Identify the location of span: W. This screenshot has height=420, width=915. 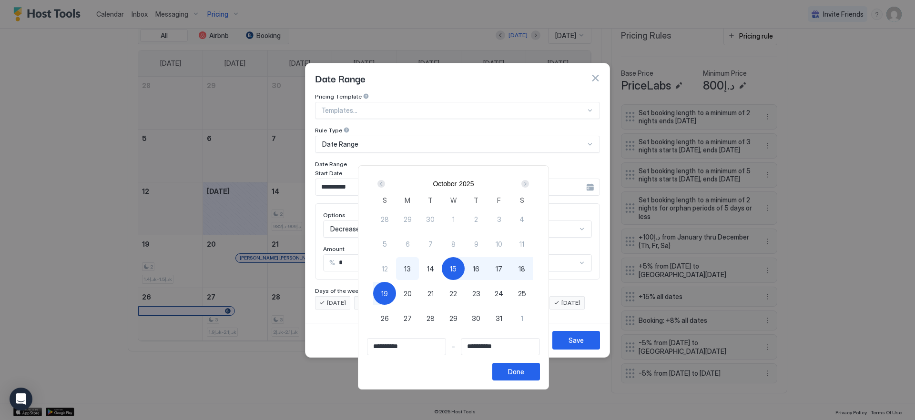
(453, 200).